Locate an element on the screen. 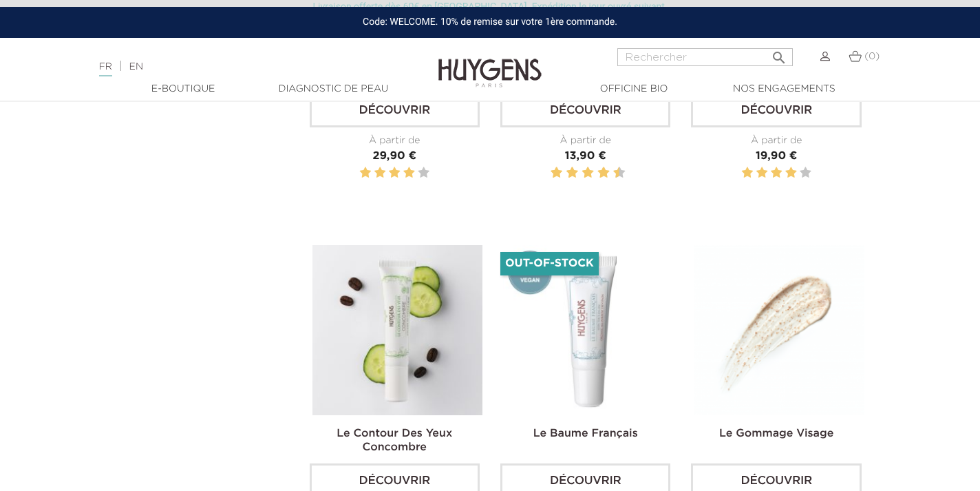 The image size is (980, 491). a: Le Gommage Visage is located at coordinates (776, 434).